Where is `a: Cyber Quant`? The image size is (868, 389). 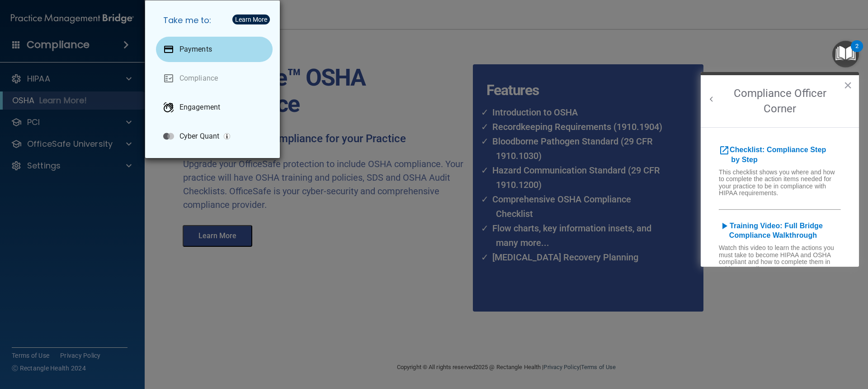 a: Cyber Quant is located at coordinates (215, 137).